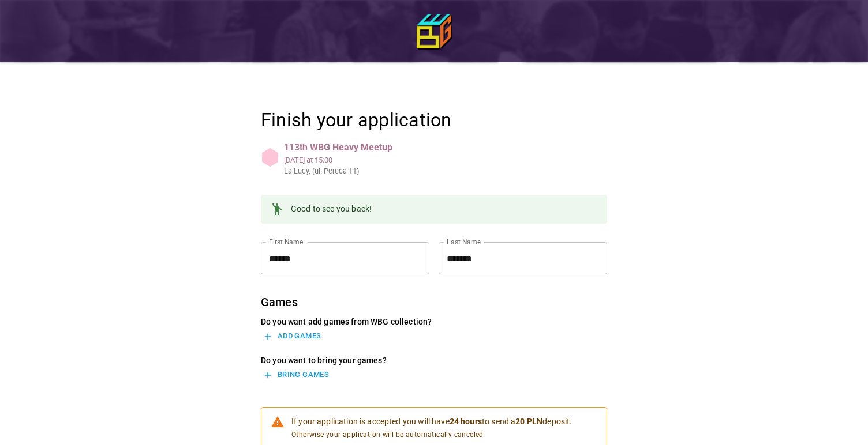 Image resolution: width=868 pixels, height=445 pixels. I want to click on p: Do you want to bring your games?, so click(434, 360).